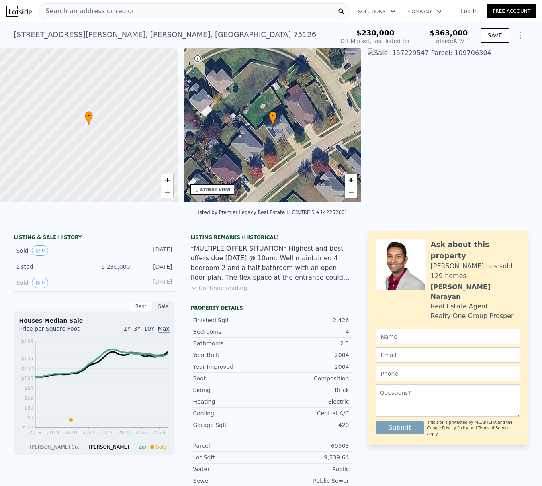 The image size is (542, 486). I want to click on div: Property details, so click(271, 308).